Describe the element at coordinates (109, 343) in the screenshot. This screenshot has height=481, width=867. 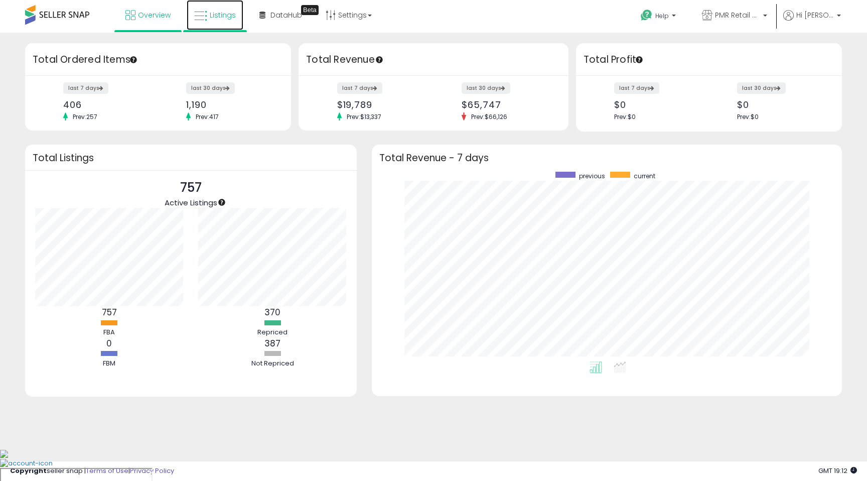
I see `b: 0` at that location.